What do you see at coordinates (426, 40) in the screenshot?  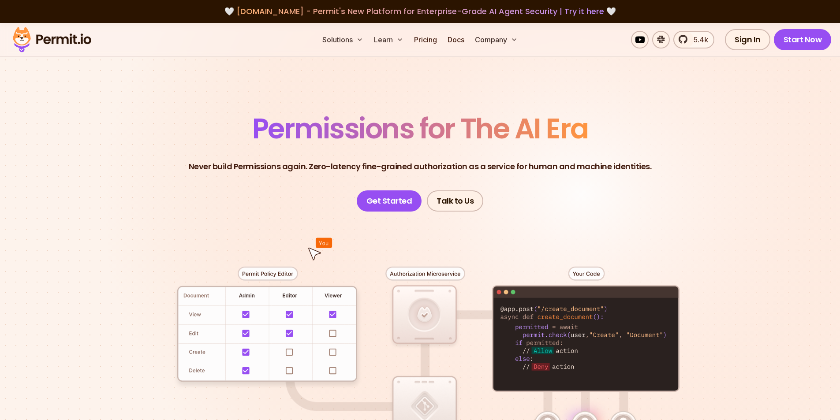 I see `a: Pricing` at bounding box center [426, 40].